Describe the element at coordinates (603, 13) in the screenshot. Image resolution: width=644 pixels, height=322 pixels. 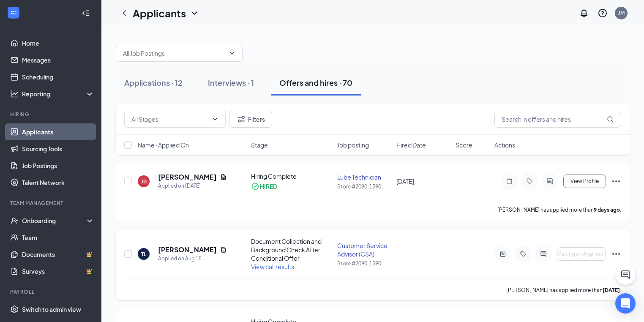
I see `svg: QuestionInfo` at that location.